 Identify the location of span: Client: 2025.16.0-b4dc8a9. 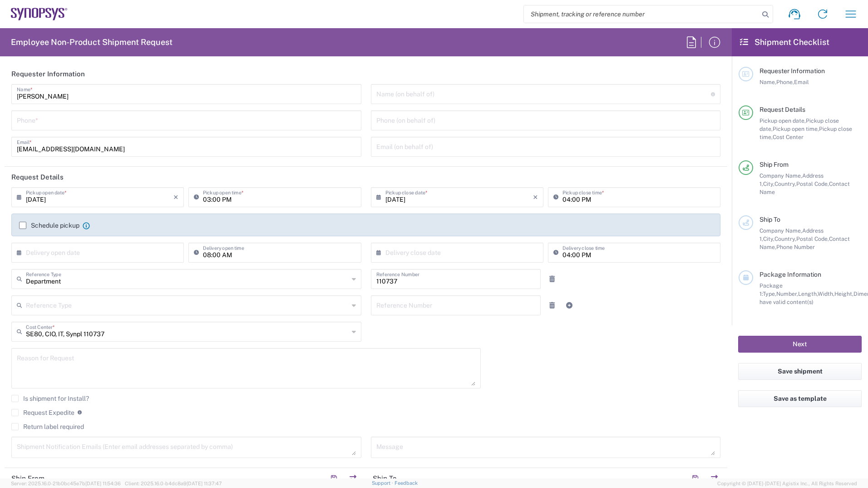
(173, 483).